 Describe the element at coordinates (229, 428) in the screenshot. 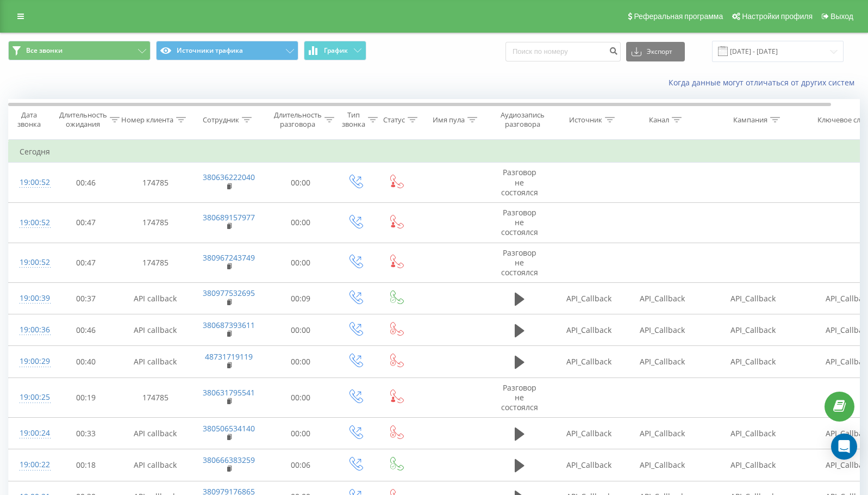

I see `a: 380506534140` at that location.